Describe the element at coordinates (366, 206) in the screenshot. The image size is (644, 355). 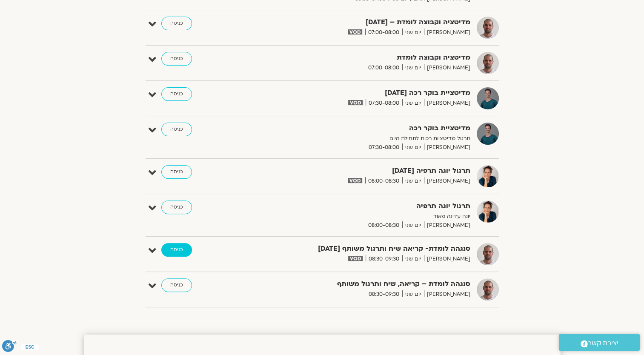
I see `strong: תרגול יוגה תרפיה` at that location.